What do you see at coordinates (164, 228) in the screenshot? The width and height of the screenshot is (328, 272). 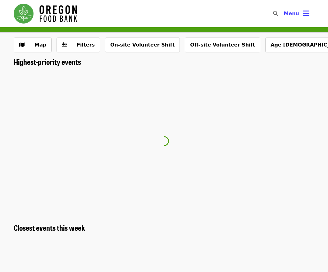 I see `div: Closest events this week` at bounding box center [164, 228].